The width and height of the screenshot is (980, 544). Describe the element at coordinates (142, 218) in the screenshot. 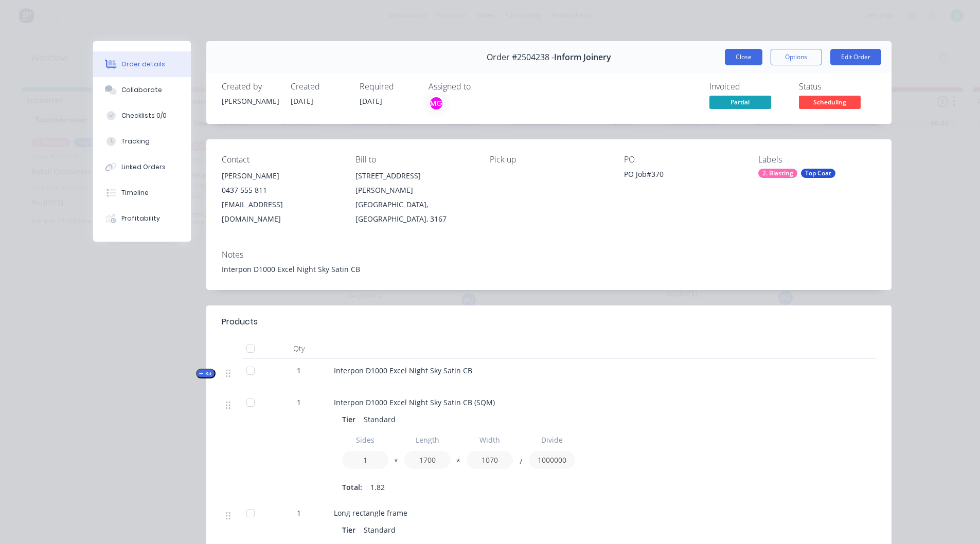

I see `button: Profitability` at that location.